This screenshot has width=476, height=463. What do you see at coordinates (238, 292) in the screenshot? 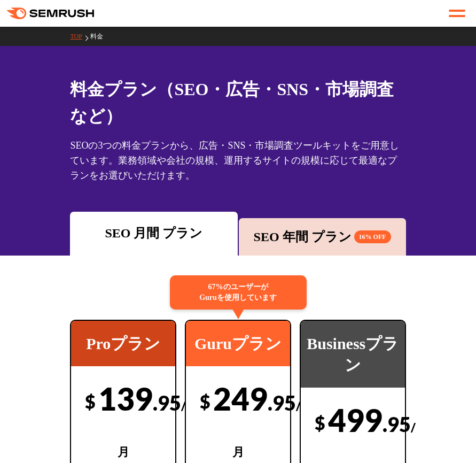
I see `div: 67%のユーザーが Guruを使用しています` at bounding box center [238, 292].